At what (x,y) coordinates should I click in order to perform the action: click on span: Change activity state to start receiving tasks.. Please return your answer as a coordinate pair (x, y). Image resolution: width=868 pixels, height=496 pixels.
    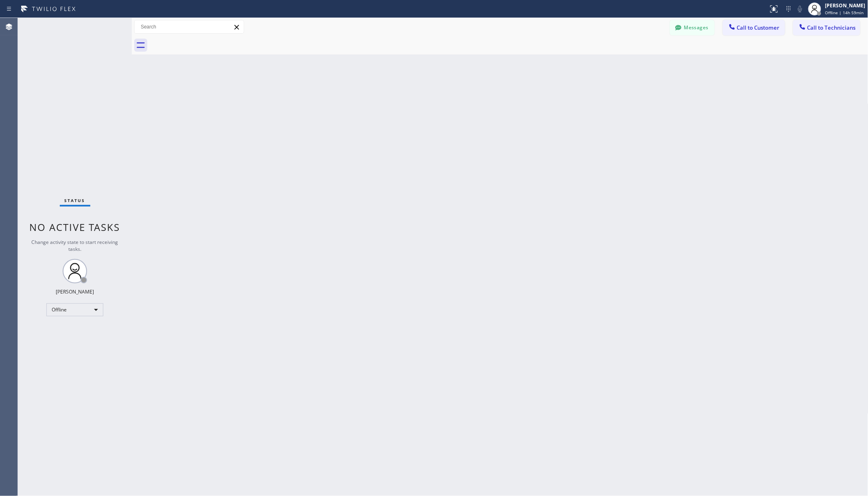
    Looking at the image, I should click on (74, 246).